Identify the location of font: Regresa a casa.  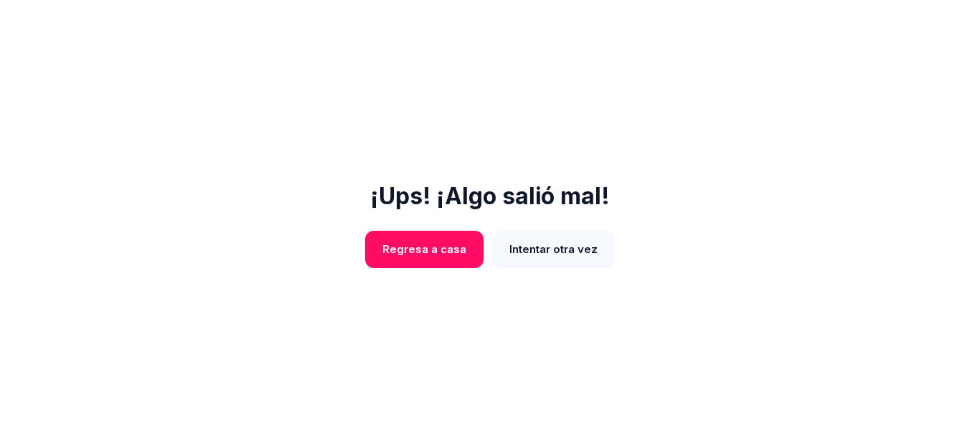
(424, 248).